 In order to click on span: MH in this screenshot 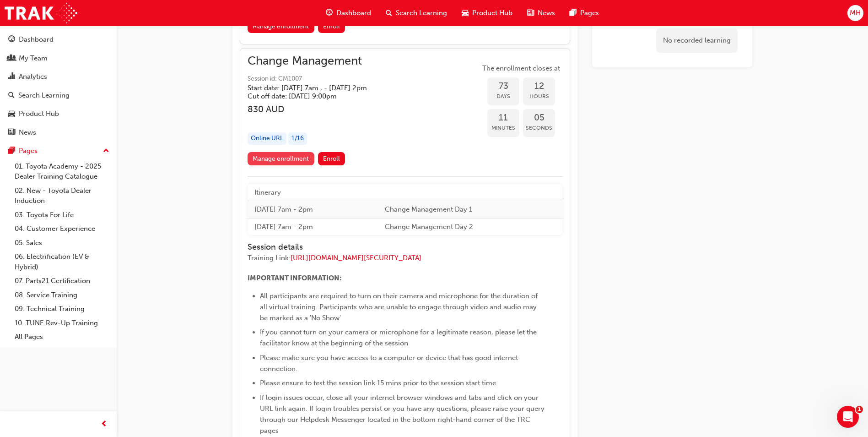, I will do `click(855, 13)`.